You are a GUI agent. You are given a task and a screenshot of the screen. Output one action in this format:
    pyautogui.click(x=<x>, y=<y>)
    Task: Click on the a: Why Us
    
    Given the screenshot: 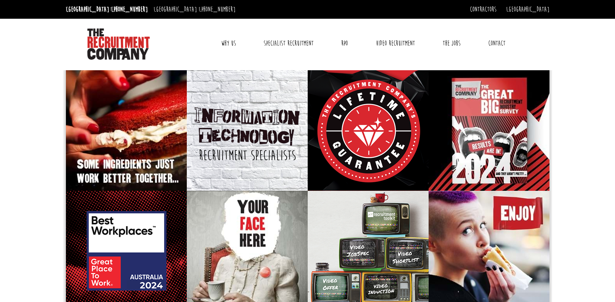 What is the action you would take?
    pyautogui.click(x=229, y=43)
    